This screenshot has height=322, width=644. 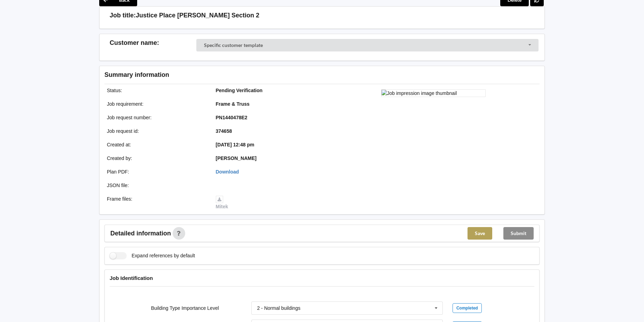 What do you see at coordinates (156, 145) in the screenshot?
I see `div: Created at :` at bounding box center [156, 145].